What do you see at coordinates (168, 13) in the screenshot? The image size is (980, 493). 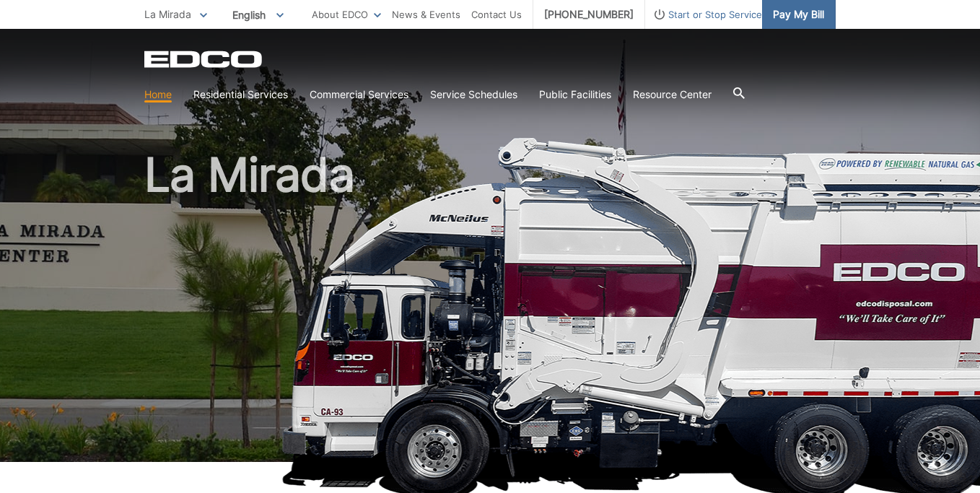 I see `span: La Mirada` at bounding box center [168, 13].